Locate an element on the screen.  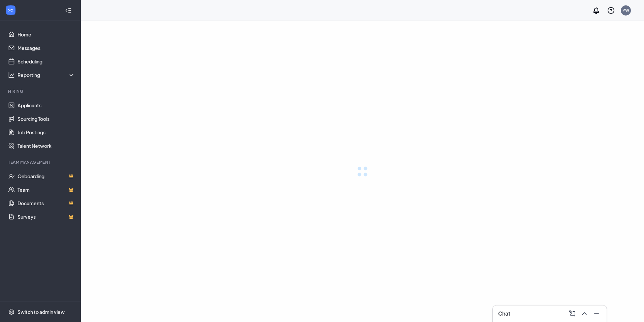
svg: Settings is located at coordinates (12, 312).